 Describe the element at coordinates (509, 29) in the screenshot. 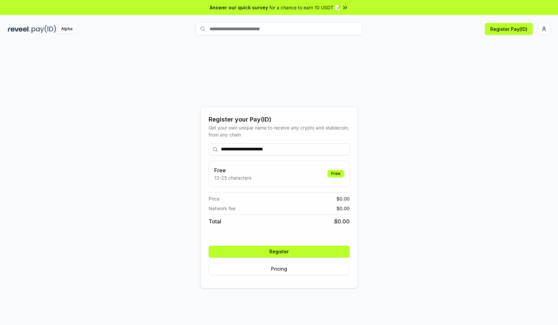

I see `button: Register Pay(ID)` at that location.